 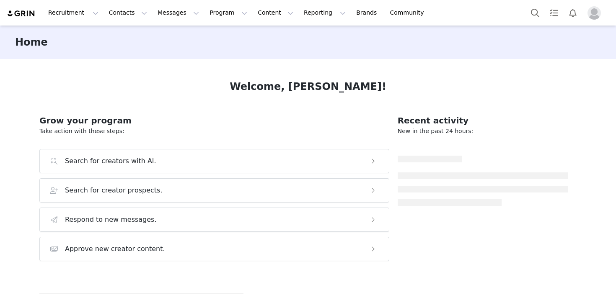 I want to click on button: Program, so click(x=228, y=13).